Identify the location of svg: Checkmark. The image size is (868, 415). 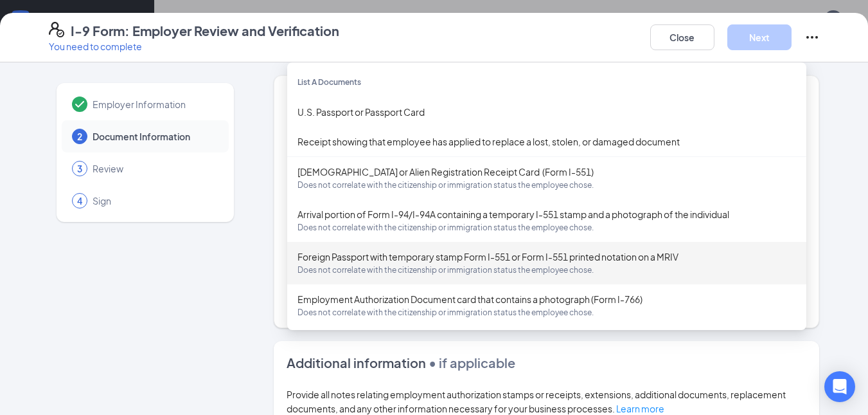
(80, 104).